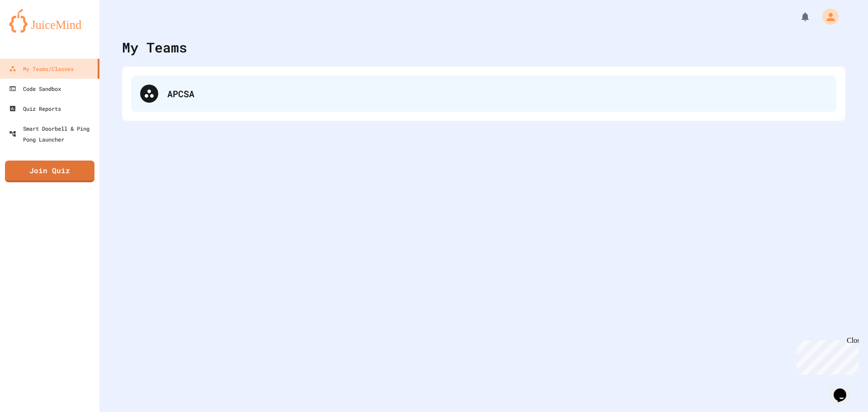 The image size is (868, 412). What do you see at coordinates (50, 20) in the screenshot?
I see `img: logo-orange.svg` at bounding box center [50, 20].